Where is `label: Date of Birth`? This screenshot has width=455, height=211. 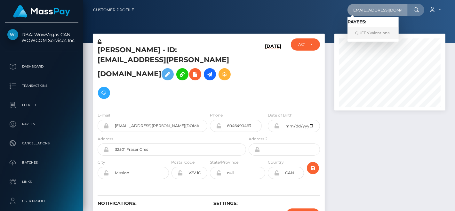
label: Date of Birth is located at coordinates (280, 115).